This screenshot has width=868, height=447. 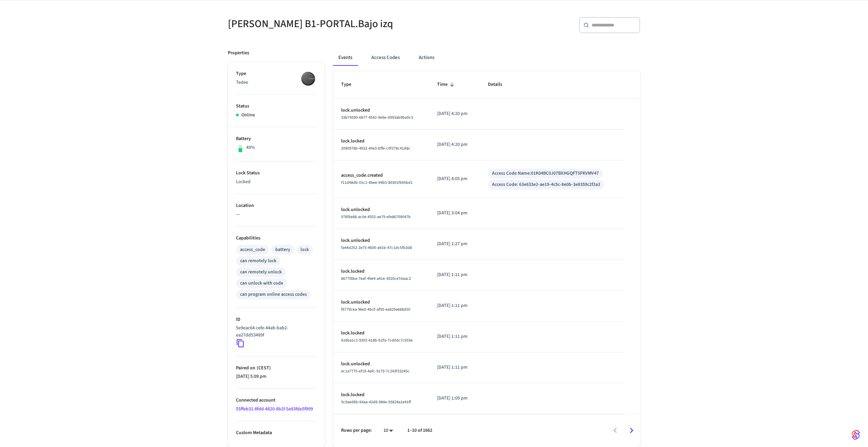 I want to click on p: Lock Status, so click(x=276, y=173).